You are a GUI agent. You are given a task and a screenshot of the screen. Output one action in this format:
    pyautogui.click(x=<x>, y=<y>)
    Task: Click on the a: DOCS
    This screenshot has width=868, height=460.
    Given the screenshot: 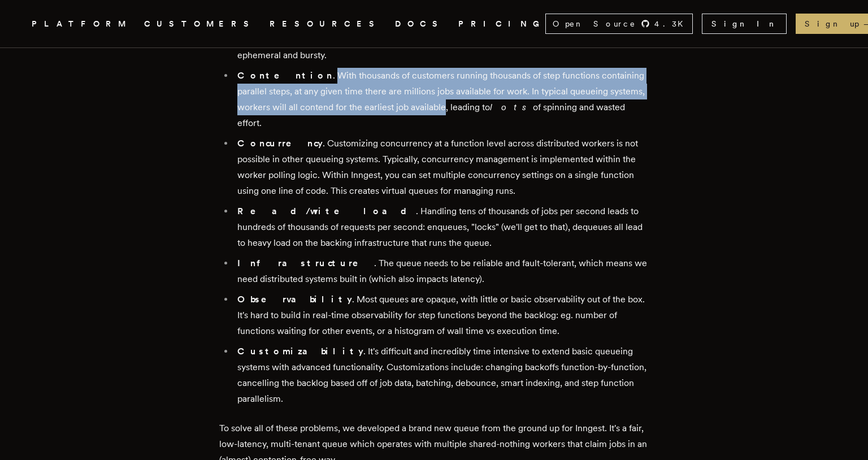 What is the action you would take?
    pyautogui.click(x=420, y=24)
    